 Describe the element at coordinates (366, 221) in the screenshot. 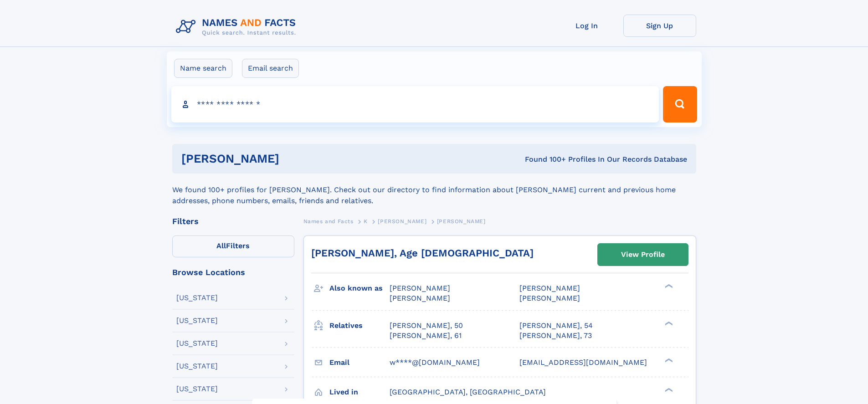

I see `a: K` at that location.